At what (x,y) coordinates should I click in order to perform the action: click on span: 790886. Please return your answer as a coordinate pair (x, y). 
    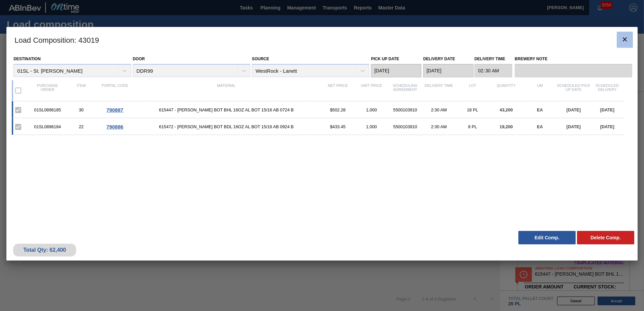
    Looking at the image, I should click on (115, 126).